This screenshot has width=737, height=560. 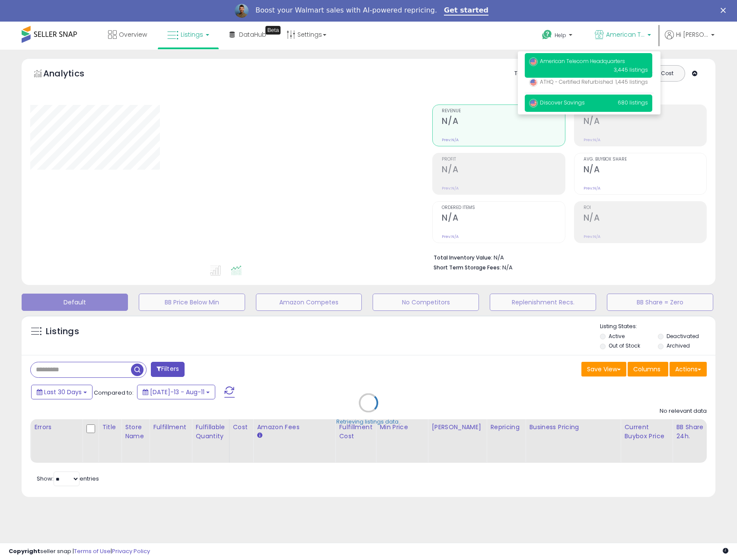 What do you see at coordinates (307, 35) in the screenshot?
I see `a: Settings` at bounding box center [307, 35].